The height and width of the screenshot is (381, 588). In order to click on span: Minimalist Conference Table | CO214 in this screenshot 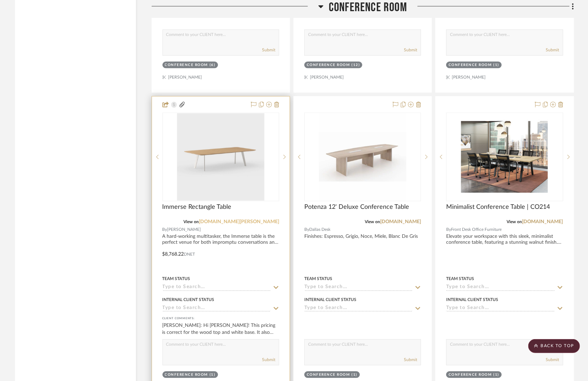, I will do `click(498, 207)`.